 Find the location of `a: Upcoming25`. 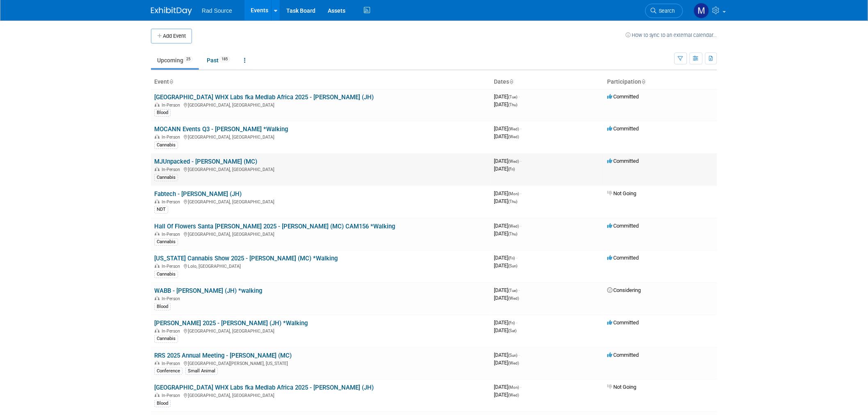

a: Upcoming25 is located at coordinates (175, 60).